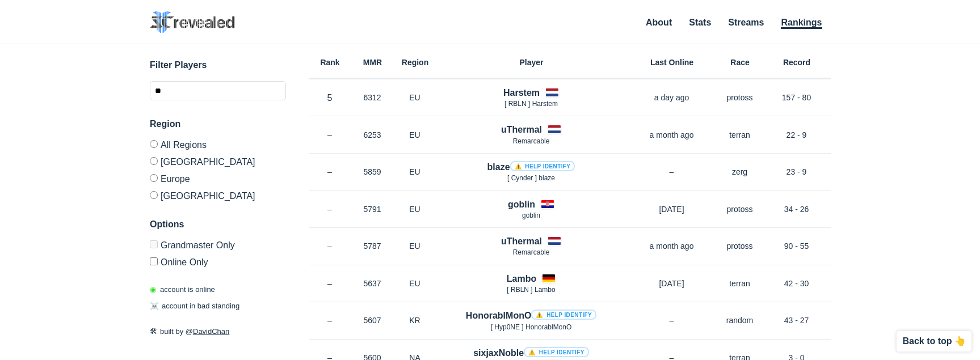 The image size is (980, 360). Describe the element at coordinates (372, 135) in the screenshot. I see `p: 6253` at that location.